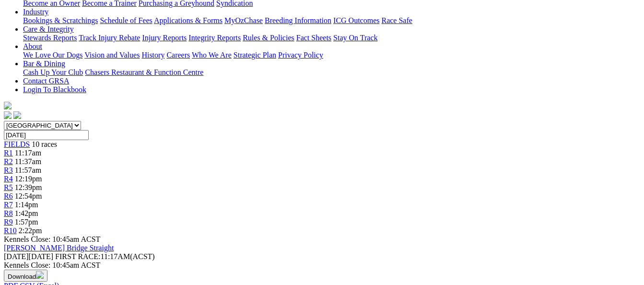 The width and height of the screenshot is (644, 285). I want to click on a: Who We Are, so click(212, 55).